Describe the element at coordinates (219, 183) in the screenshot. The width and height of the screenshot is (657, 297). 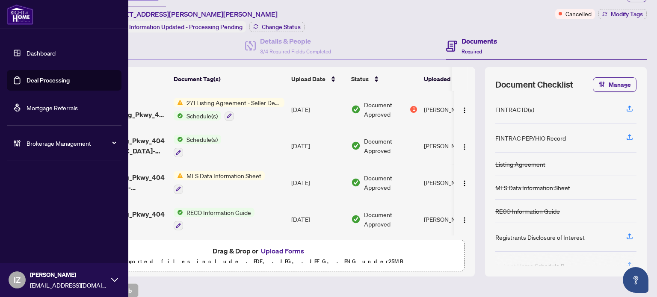
I see `button: Status IconMLS Data Information Sheet` at that location.